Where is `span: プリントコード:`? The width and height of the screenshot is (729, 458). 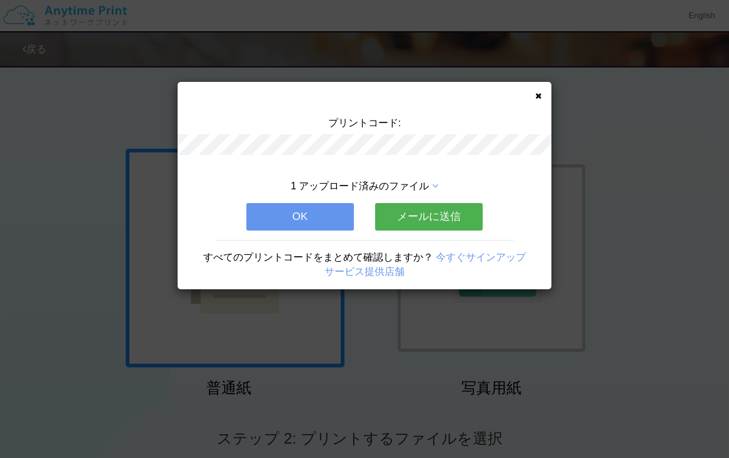 span: プリントコード: is located at coordinates (364, 123).